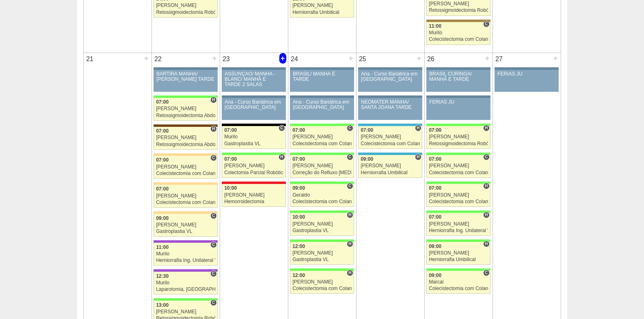 The height and width of the screenshot is (319, 644). What do you see at coordinates (162, 305) in the screenshot?
I see `span: 13:00` at bounding box center [162, 305].